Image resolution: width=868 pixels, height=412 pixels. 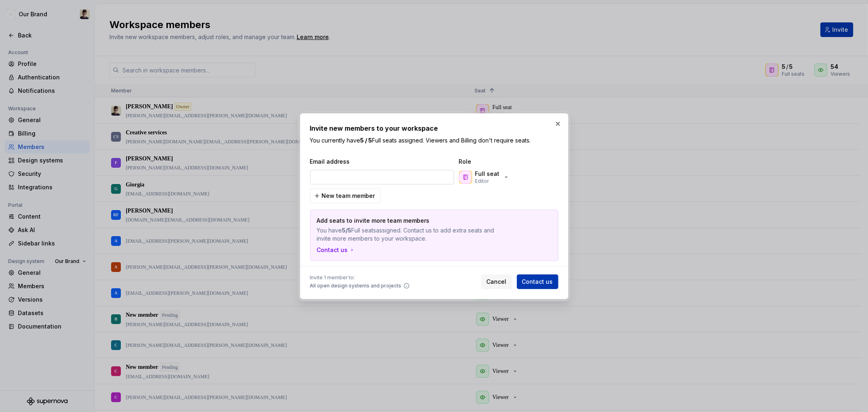 I want to click on button: Cancel, so click(x=497, y=282).